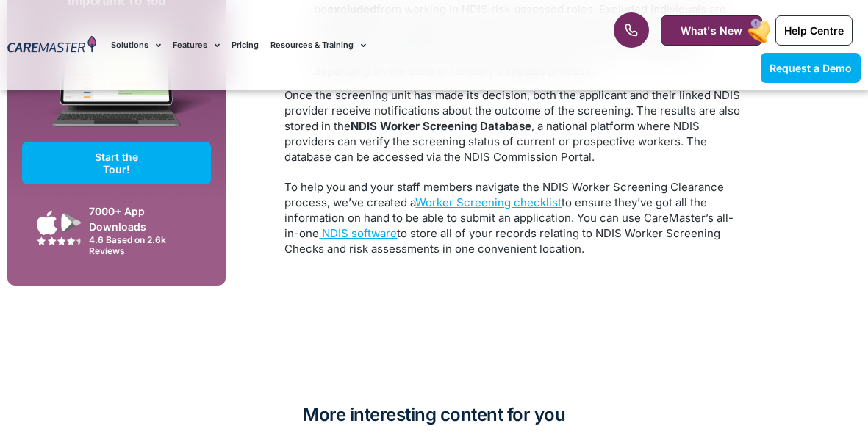 The width and height of the screenshot is (868, 437). Describe the element at coordinates (136, 44) in the screenshot. I see `a: Solutions` at that location.